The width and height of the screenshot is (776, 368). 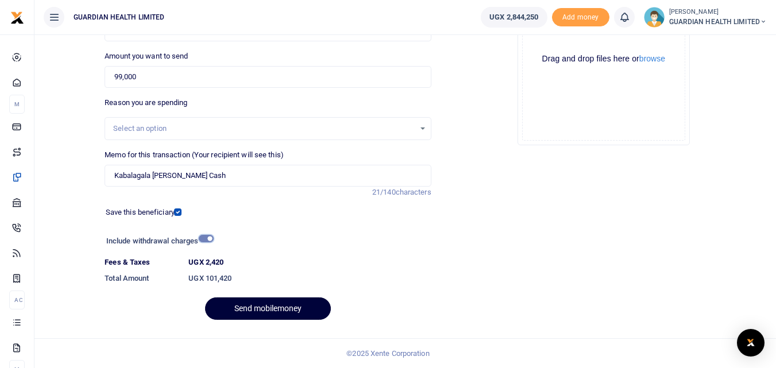 I want to click on div: Select an option, so click(x=264, y=129).